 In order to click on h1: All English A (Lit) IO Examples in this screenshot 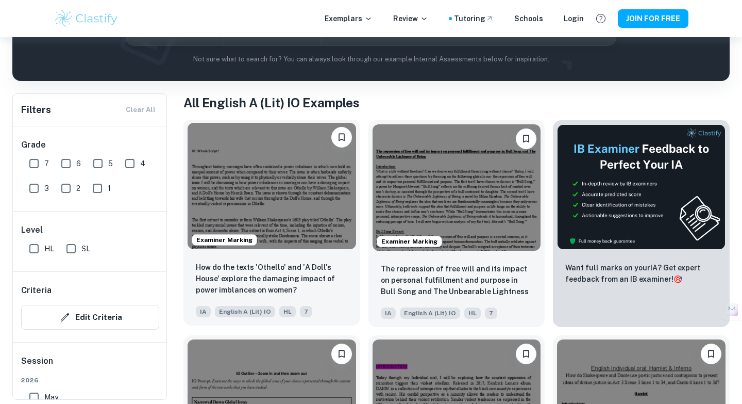, I will do `click(457, 103)`.